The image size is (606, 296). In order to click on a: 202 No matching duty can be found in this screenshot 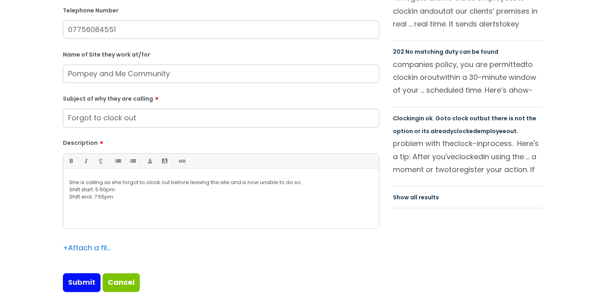, I will do `click(446, 52)`.